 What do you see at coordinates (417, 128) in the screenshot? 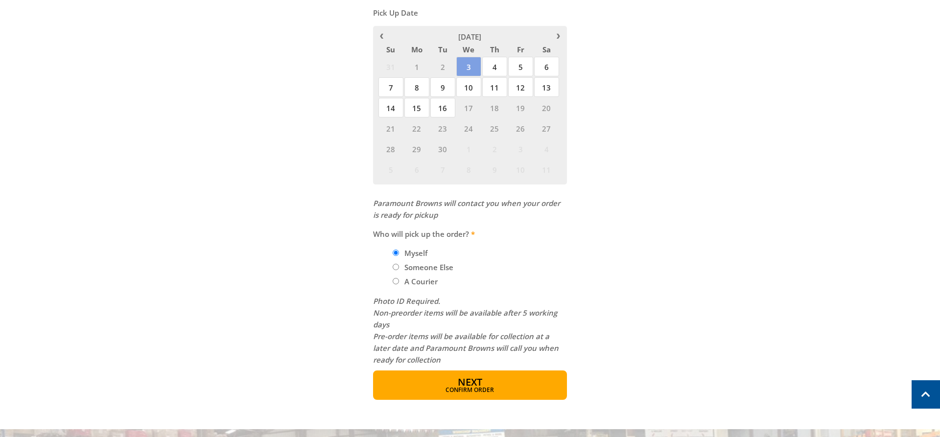
I see `span: 22` at bounding box center [417, 128].